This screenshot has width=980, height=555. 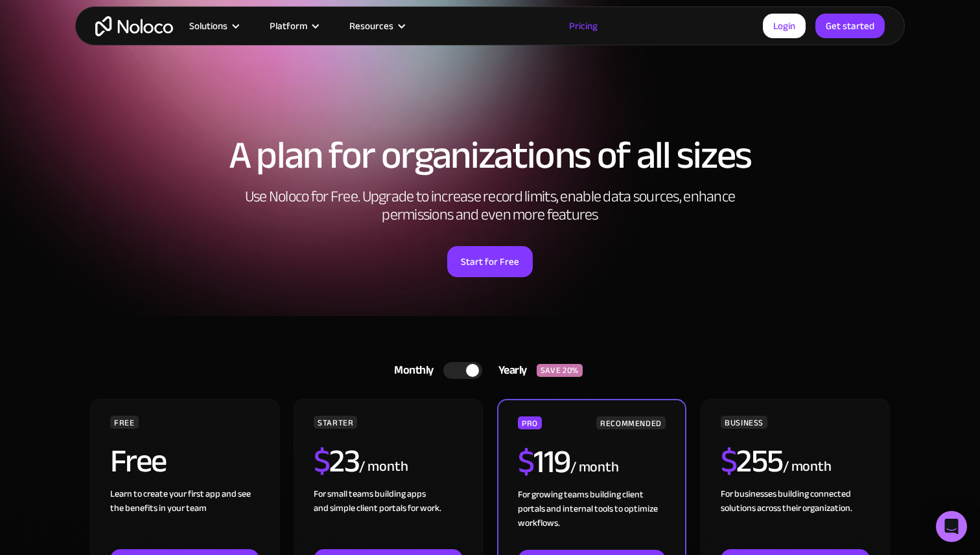 I want to click on a: Get started, so click(x=849, y=26).